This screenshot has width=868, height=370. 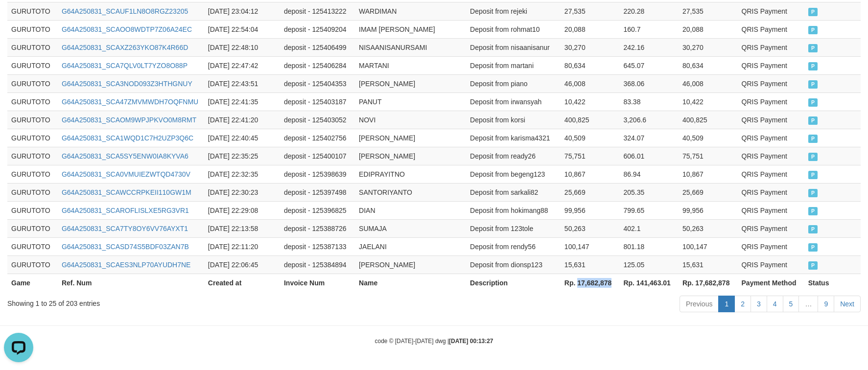 What do you see at coordinates (317, 174) in the screenshot?
I see `td: deposit - 125398639` at bounding box center [317, 174].